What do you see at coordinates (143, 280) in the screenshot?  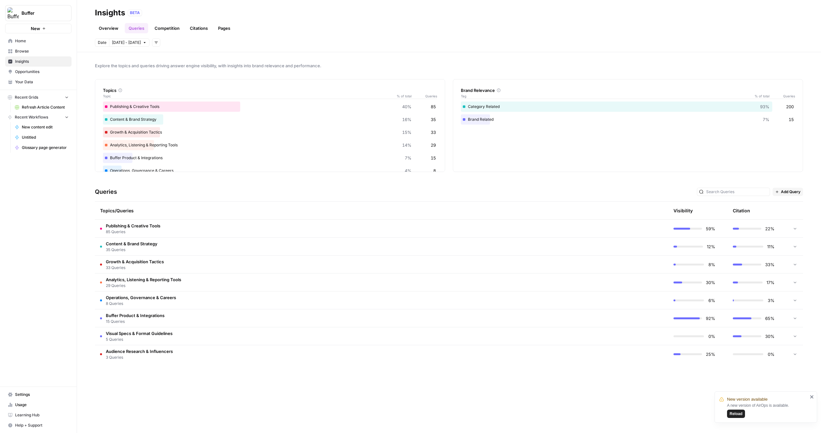 I see `span: Analytics, Listening & Reporting Tools` at bounding box center [143, 280].